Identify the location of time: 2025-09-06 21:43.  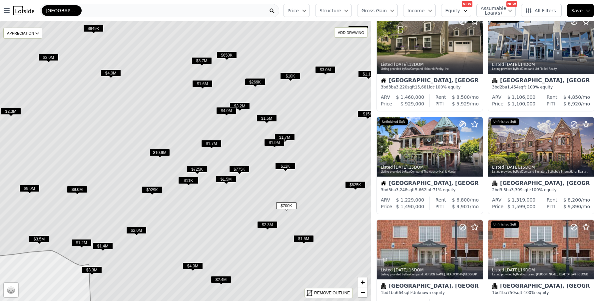
(512, 65).